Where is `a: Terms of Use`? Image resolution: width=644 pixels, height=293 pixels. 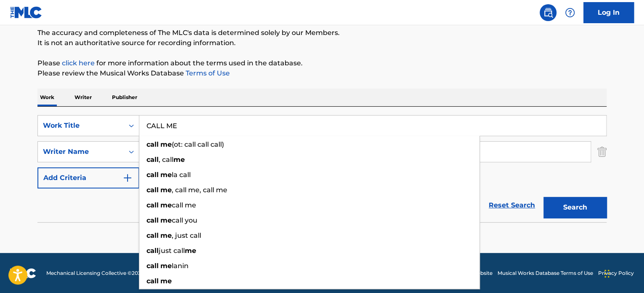 a: Terms of Use is located at coordinates (207, 73).